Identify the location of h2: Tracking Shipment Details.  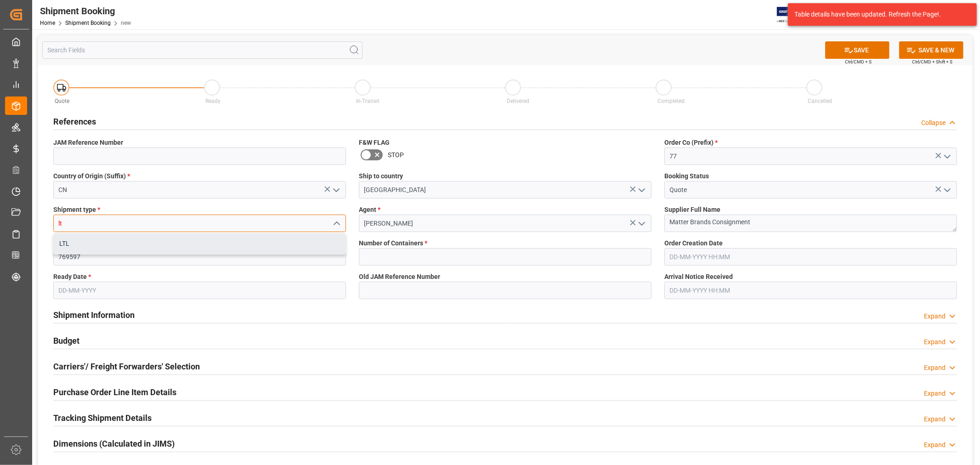
(103, 418).